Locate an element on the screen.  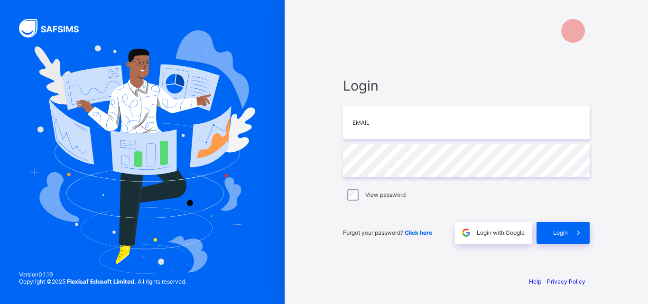
span: Forgot your password? is located at coordinates (388, 232).